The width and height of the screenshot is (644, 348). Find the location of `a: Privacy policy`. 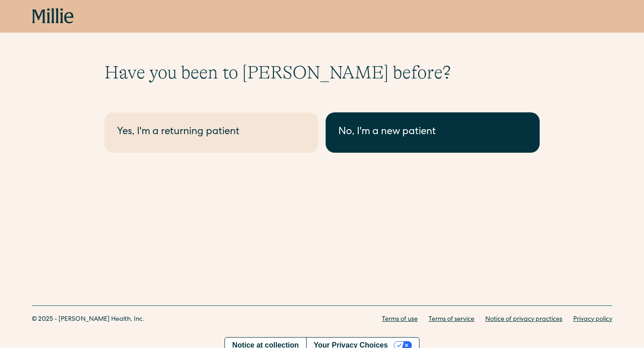

a: Privacy policy is located at coordinates (593, 319).